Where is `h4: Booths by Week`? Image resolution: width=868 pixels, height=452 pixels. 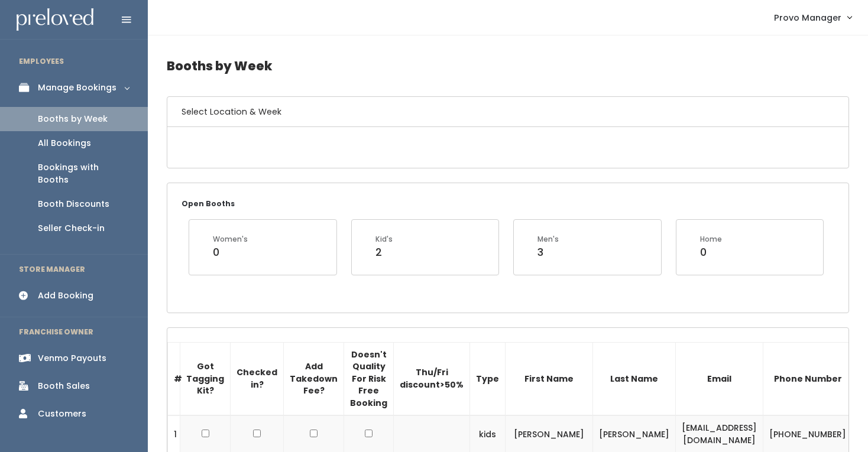
h4: Booths by Week is located at coordinates (508, 65).